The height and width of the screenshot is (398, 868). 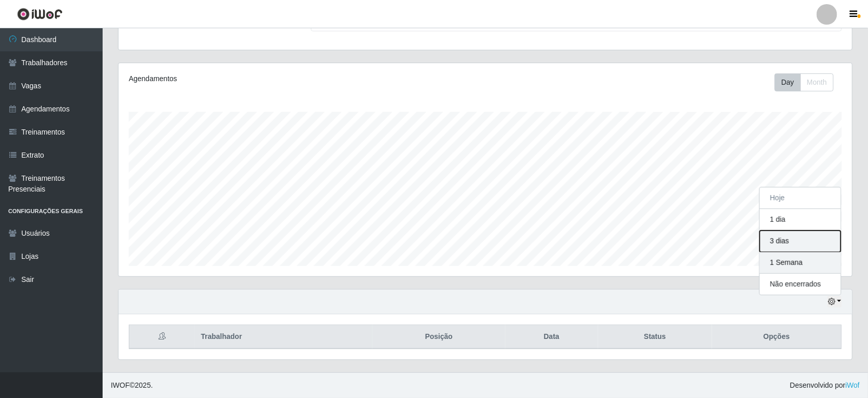 I want to click on button: 1 dia, so click(x=800, y=220).